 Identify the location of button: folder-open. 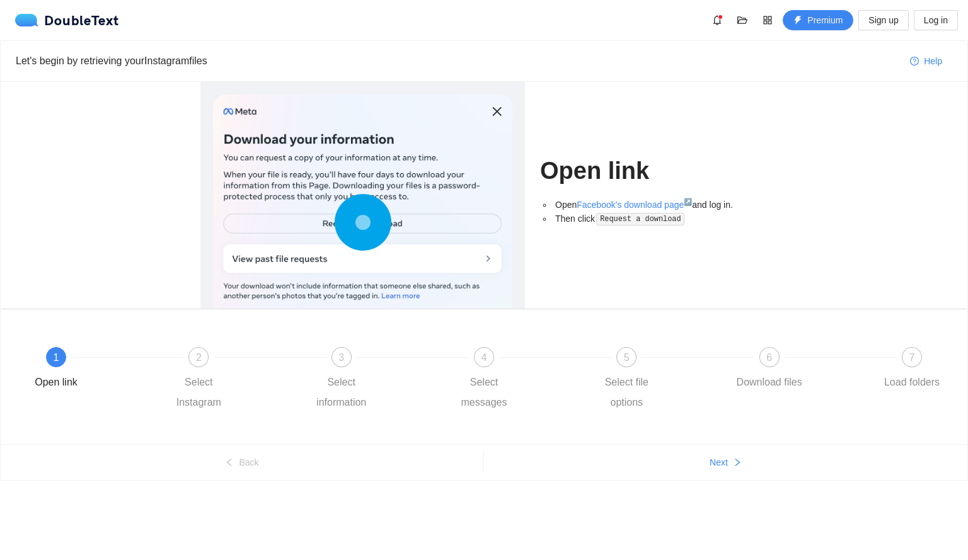
(742, 20).